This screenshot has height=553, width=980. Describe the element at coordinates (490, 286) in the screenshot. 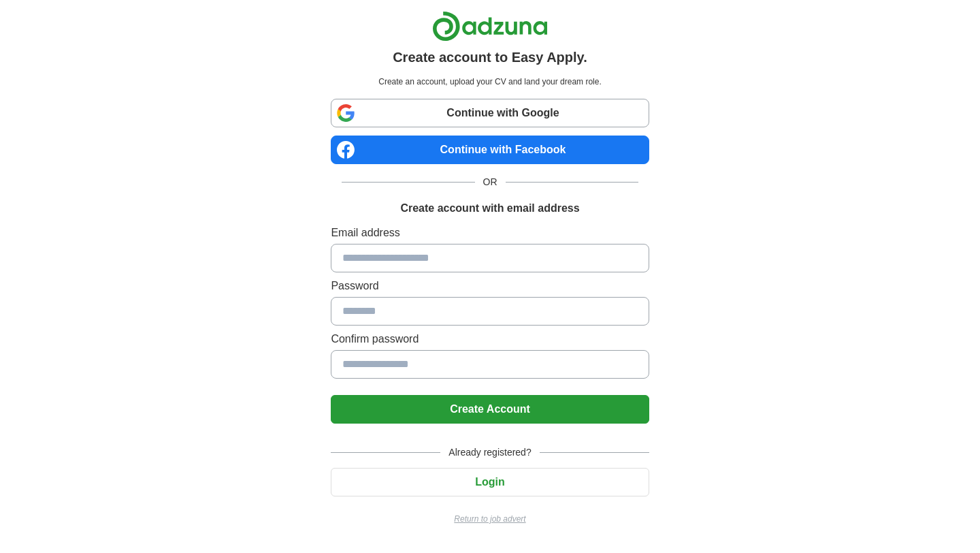

I see `label: Password` at that location.